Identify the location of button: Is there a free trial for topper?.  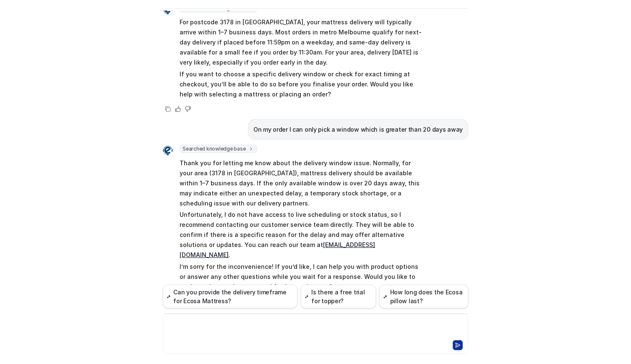
(338, 296).